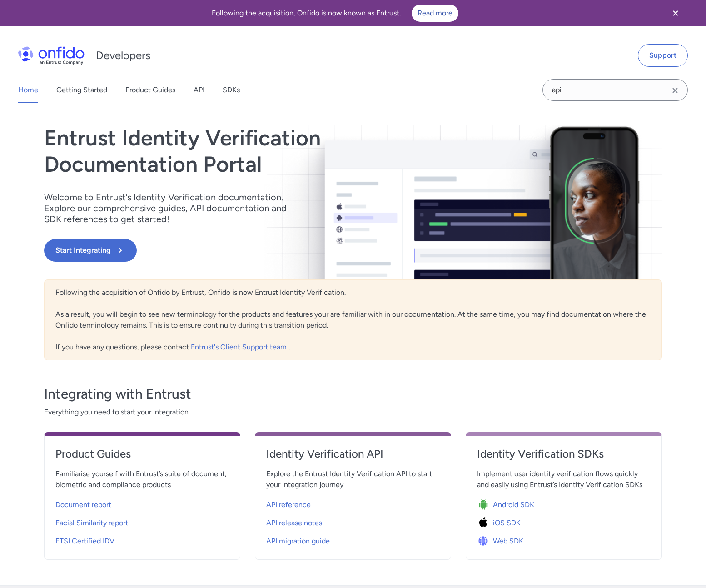  Describe the element at coordinates (564, 480) in the screenshot. I see `span: Implement user identity verification flows quickly and easily using Entrust’s Identity Verificati...` at that location.